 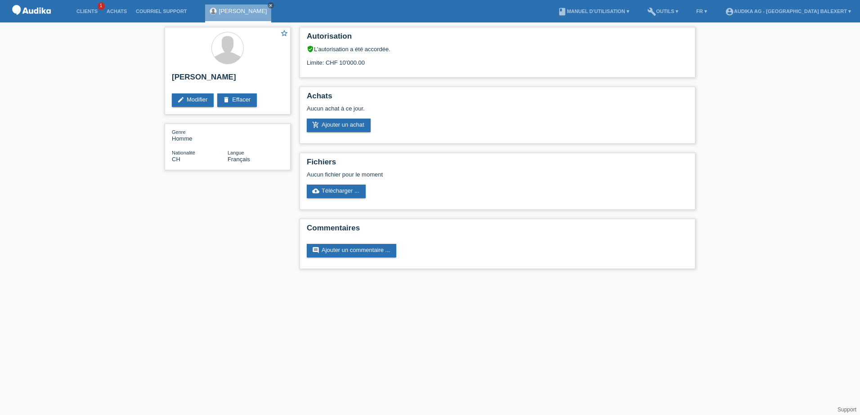 What do you see at coordinates (316, 191) in the screenshot?
I see `i: cloud_upload` at bounding box center [316, 191].